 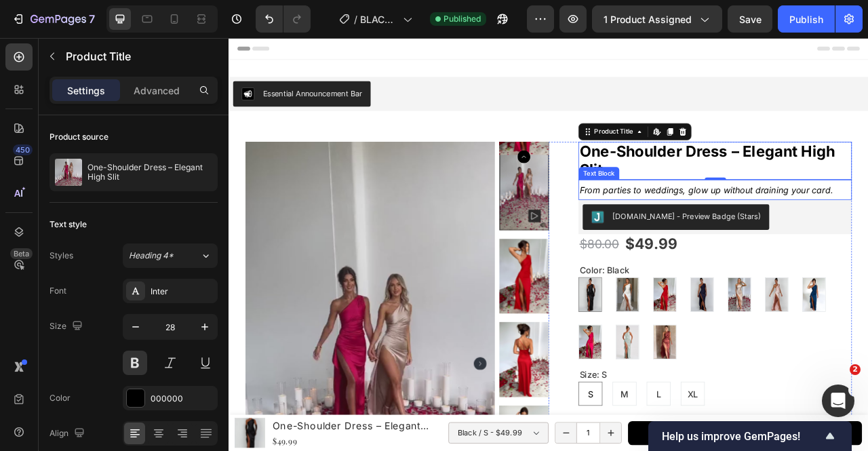 What do you see at coordinates (463, 428) in the screenshot?
I see `legend: Size: S` at bounding box center [463, 428].